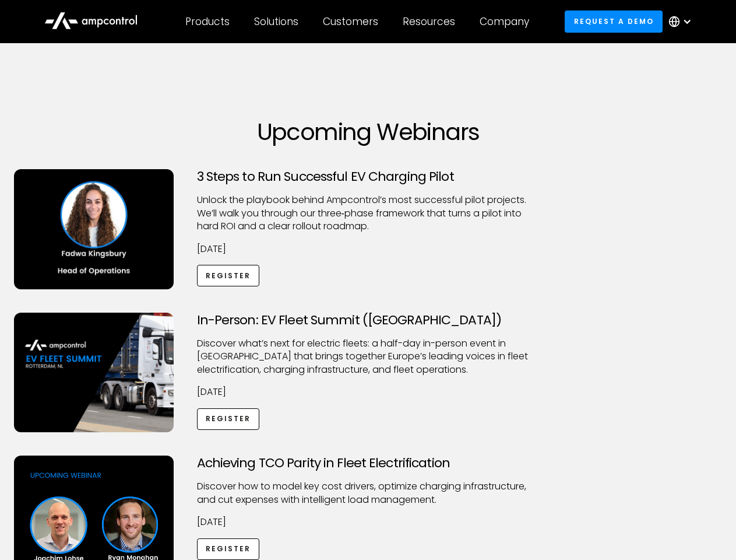  What do you see at coordinates (369, 132) in the screenshot?
I see `h1: Upcoming Webinars` at bounding box center [369, 132].